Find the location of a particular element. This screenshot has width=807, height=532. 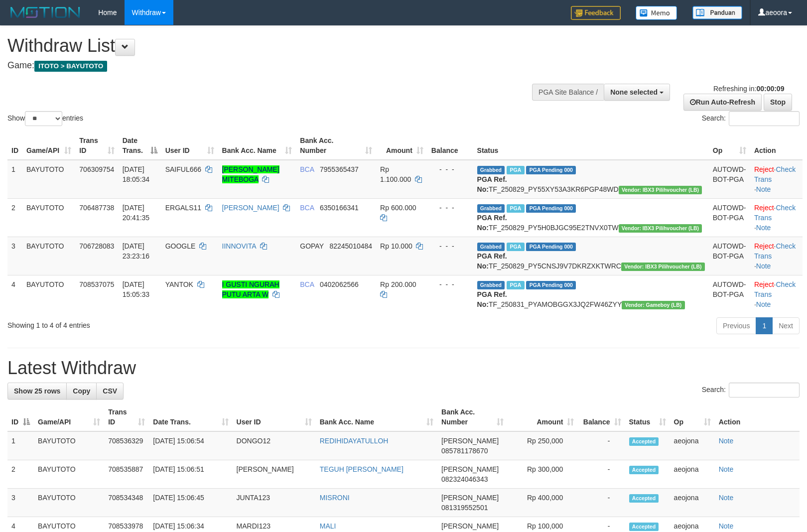

span: SAIFUL666 is located at coordinates (183, 170).